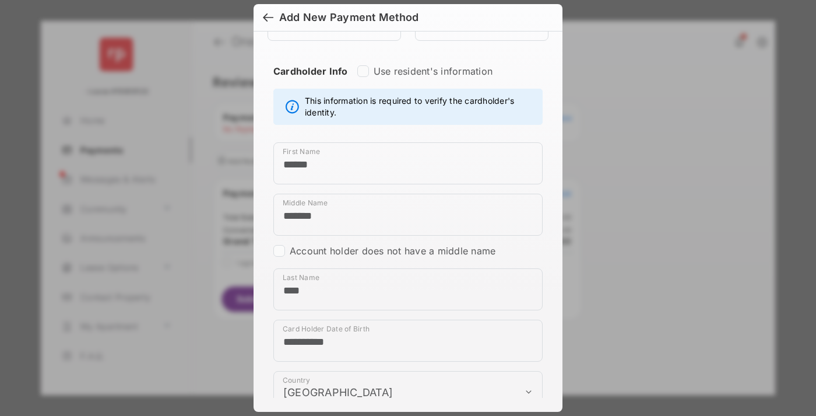 Image resolution: width=816 pixels, height=416 pixels. Describe the element at coordinates (392, 251) in the screenshot. I see `label: Account holder does not have a middle name` at that location.